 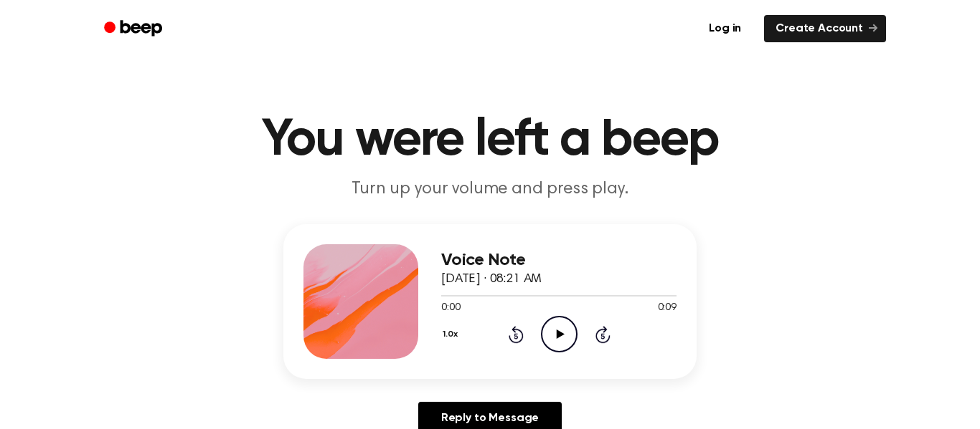 What do you see at coordinates (725, 29) in the screenshot?
I see `a: Log in` at bounding box center [725, 29].